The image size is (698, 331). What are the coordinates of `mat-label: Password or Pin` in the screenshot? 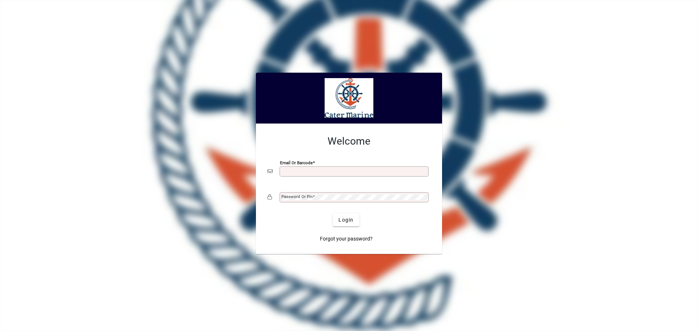 It's located at (297, 197).